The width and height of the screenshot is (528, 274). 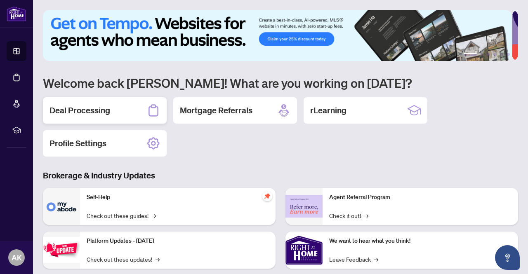 What do you see at coordinates (61, 207) in the screenshot?
I see `img: Self-Help` at bounding box center [61, 207].